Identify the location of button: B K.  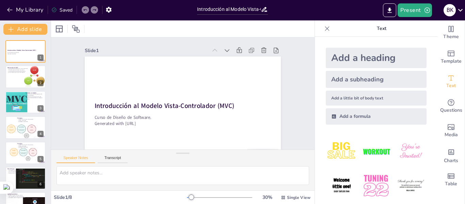
(449, 10).